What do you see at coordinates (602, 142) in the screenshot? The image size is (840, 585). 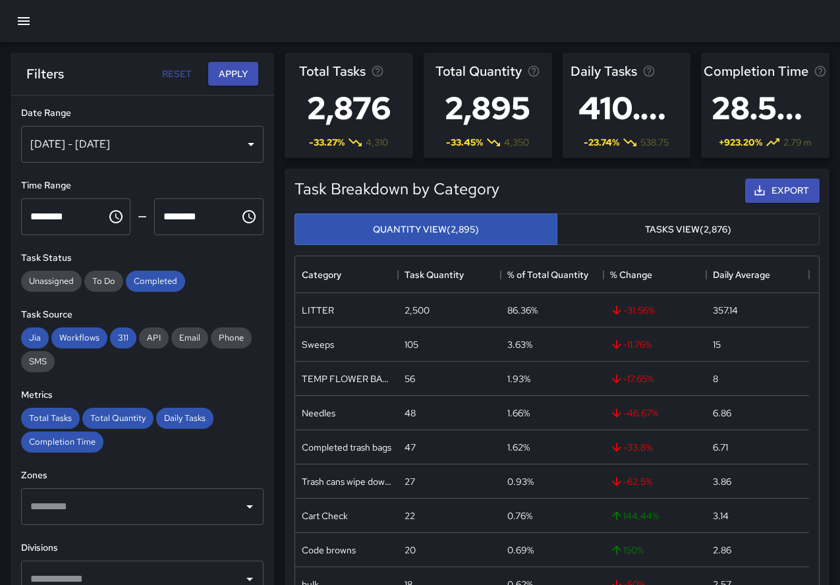 I see `span: -23.74 %` at bounding box center [602, 142].